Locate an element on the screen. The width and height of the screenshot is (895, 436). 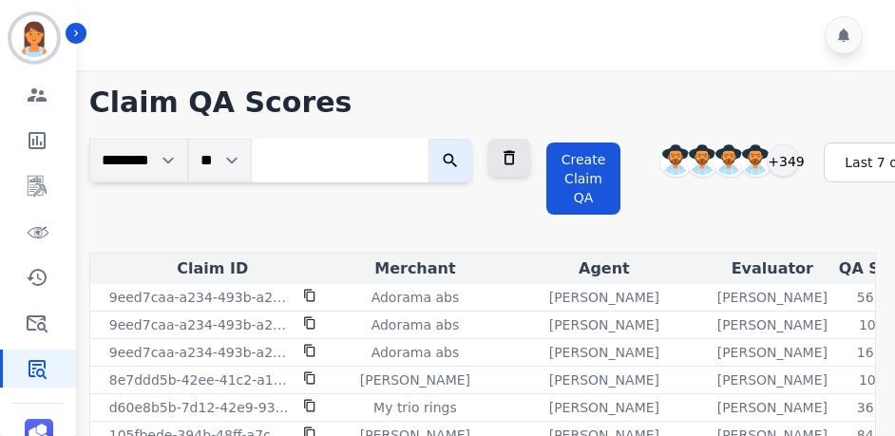
p: My trio rings is located at coordinates (415, 408).